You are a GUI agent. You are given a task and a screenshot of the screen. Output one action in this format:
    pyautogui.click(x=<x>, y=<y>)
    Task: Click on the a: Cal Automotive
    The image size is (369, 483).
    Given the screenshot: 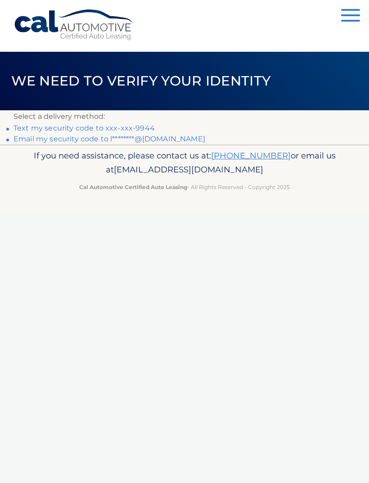 What is the action you would take?
    pyautogui.click(x=74, y=25)
    